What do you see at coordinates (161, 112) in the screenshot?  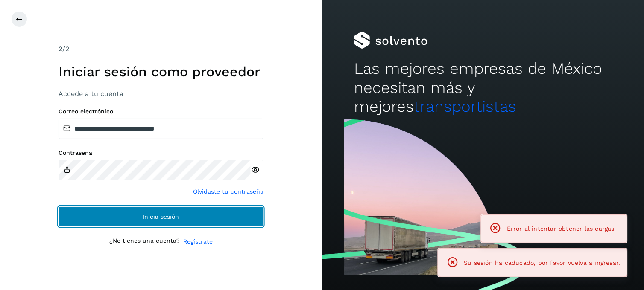 I see `label: Correo electrónico` at bounding box center [161, 112].